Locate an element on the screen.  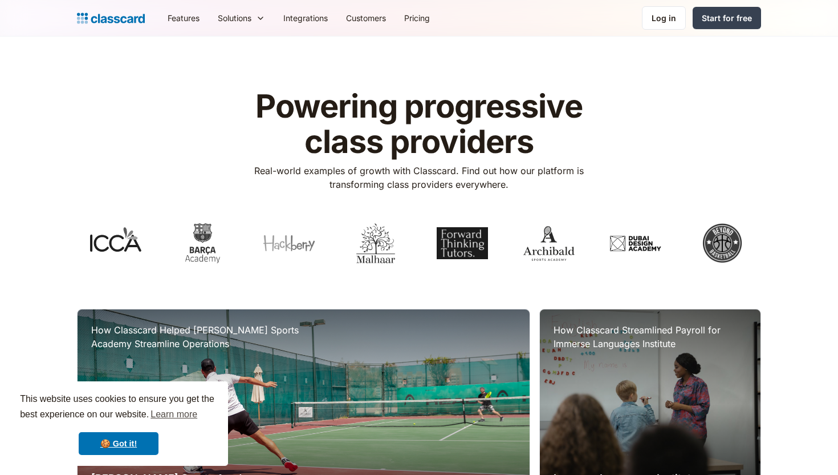
a: learn more about cookies is located at coordinates (174, 414).